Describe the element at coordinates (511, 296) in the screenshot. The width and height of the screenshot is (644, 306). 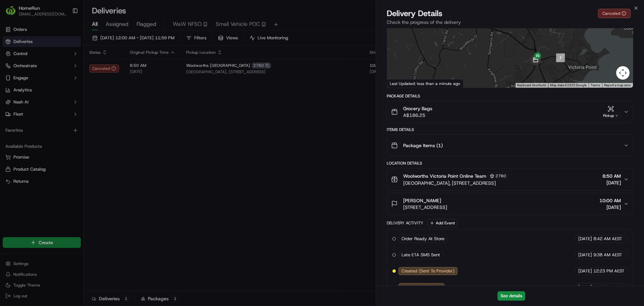
I see `button: See details` at that location.